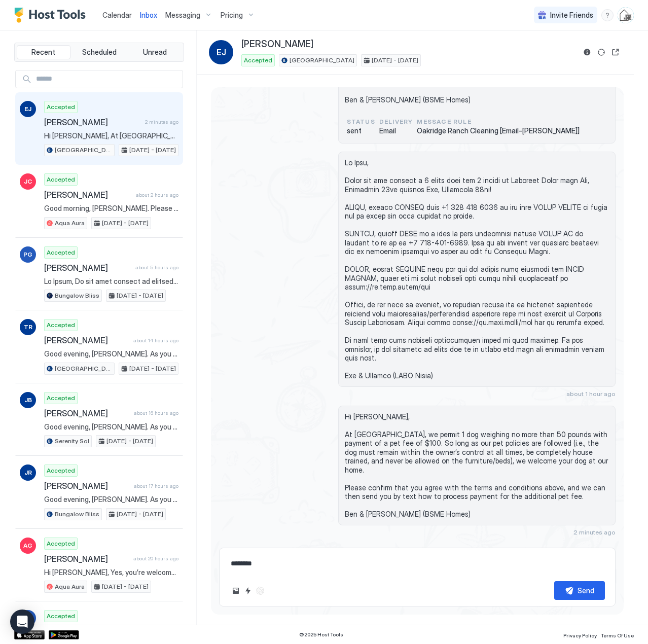 This screenshot has height=644, width=648. I want to click on span: JC, so click(28, 182).